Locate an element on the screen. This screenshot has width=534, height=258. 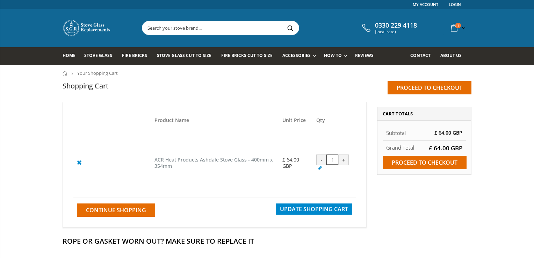
th: Qty is located at coordinates (334, 120).